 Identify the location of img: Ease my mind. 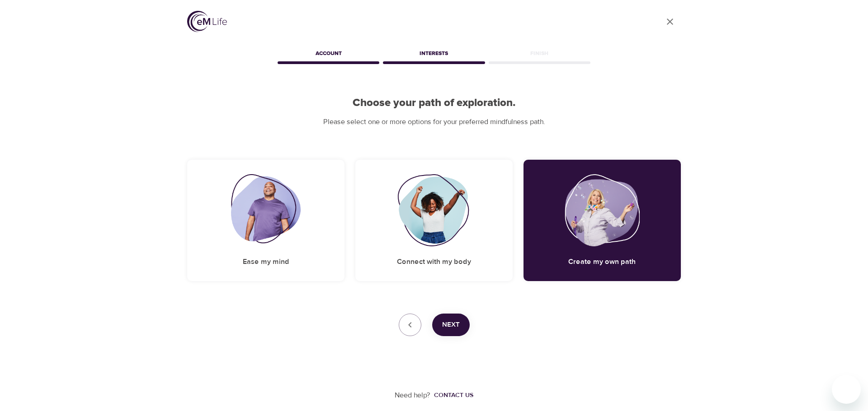
(265, 211).